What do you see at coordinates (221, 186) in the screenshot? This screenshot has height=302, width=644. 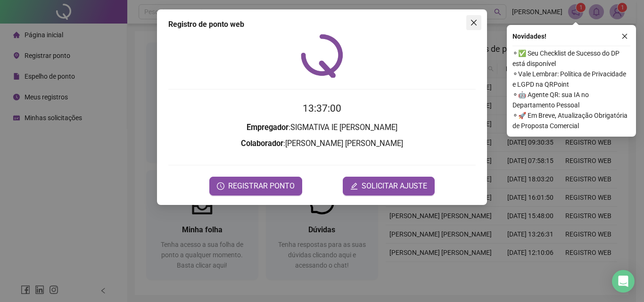 I see `span: clock-circle` at bounding box center [221, 186].